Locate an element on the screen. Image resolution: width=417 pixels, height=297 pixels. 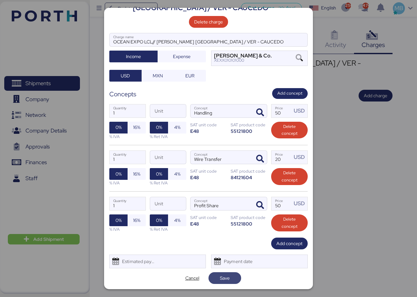
button: USD is located at coordinates (125, 76).